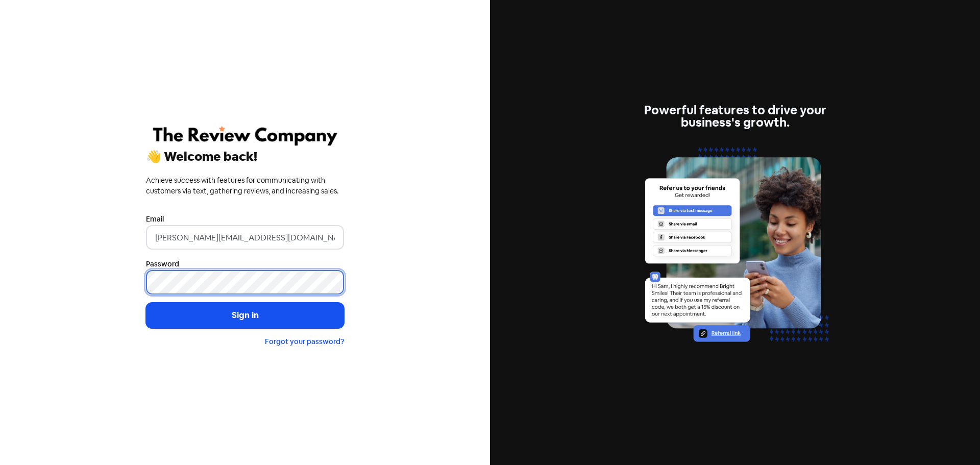 The height and width of the screenshot is (465, 980). What do you see at coordinates (245, 237) in the screenshot?
I see `input: Enter your email address...` at bounding box center [245, 237].